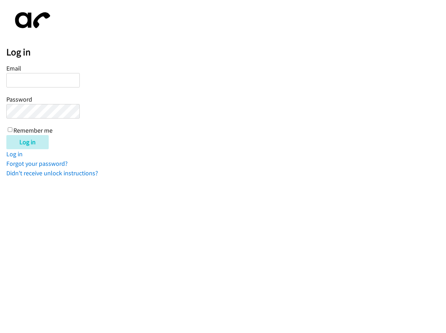  I want to click on h2: Log in, so click(226, 52).